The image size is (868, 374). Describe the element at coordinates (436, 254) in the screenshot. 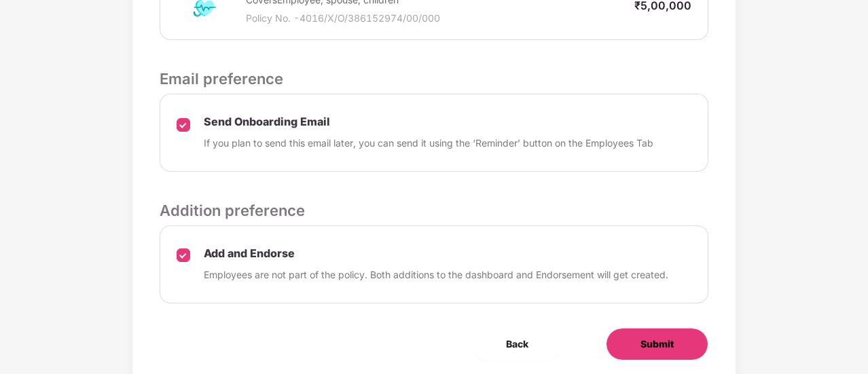

I see `p: Add and Endorse` at that location.